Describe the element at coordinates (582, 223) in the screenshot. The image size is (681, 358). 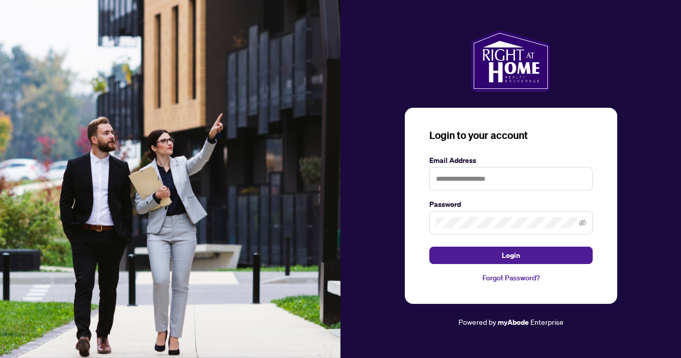
I see `span: eye-invisible` at that location.